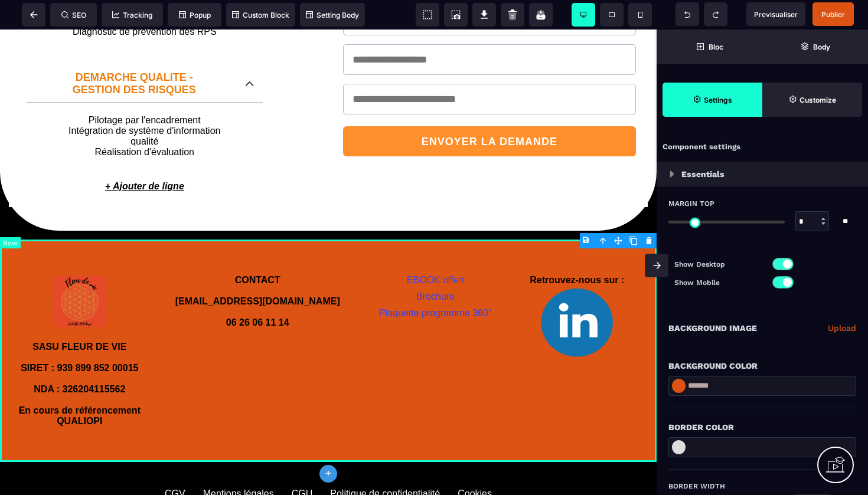 The height and width of the screenshot is (495, 868). I want to click on div: Background Color, so click(762, 366).